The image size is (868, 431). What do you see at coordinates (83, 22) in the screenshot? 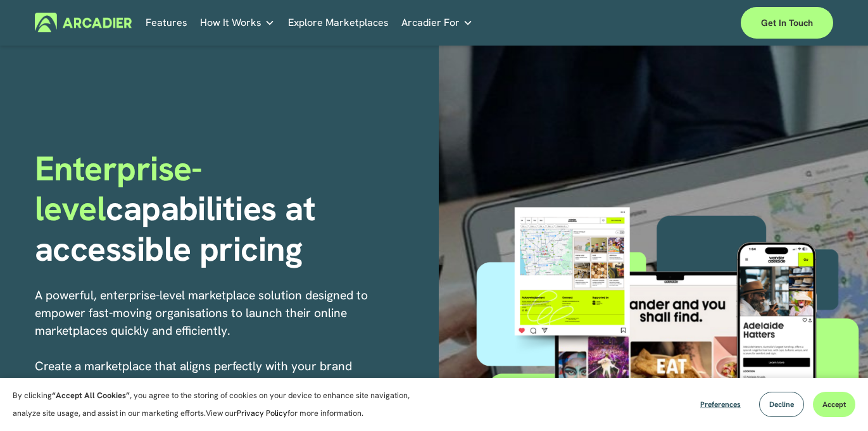
I see `img: Arcadier` at bounding box center [83, 22].